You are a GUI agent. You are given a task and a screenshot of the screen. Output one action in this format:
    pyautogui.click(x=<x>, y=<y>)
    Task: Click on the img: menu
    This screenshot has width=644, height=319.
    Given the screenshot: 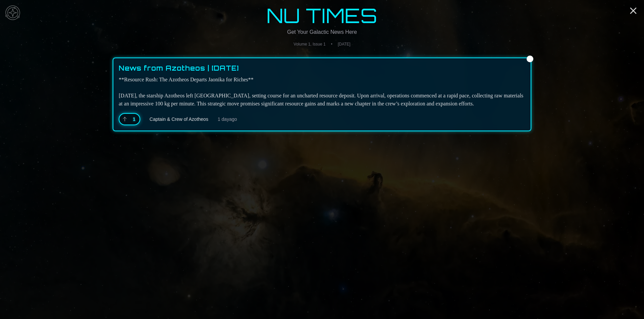 What is the action you would take?
    pyautogui.click(x=13, y=13)
    